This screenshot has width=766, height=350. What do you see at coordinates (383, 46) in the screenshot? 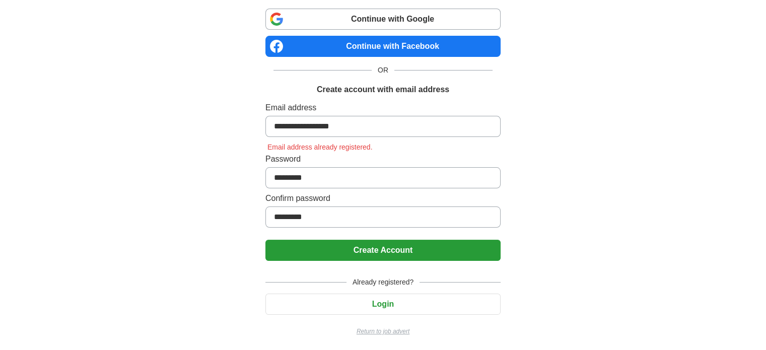
I see `a: Continue with Facebook` at bounding box center [383, 46].